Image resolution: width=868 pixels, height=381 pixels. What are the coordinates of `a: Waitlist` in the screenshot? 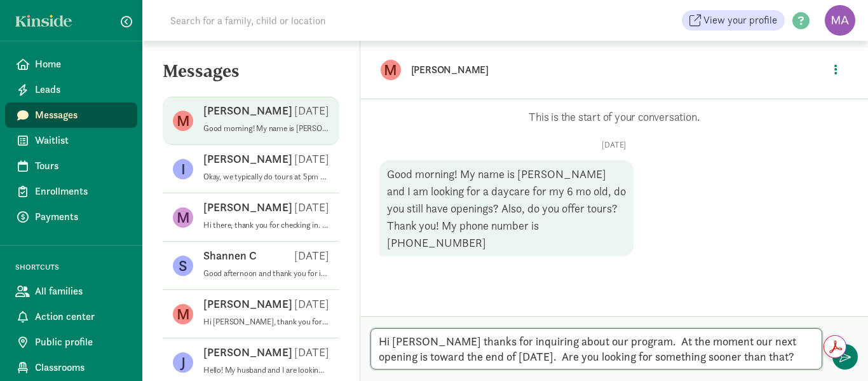 It's located at (71, 140).